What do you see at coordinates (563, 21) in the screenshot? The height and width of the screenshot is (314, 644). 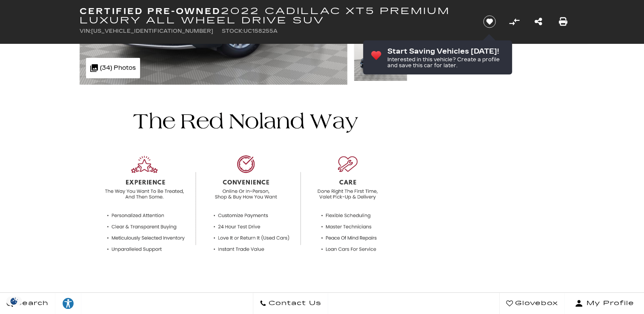 I see `a: Print this Certified Pre-Owned 2022 Cadillac XT5 Premium Luxury All Wheel Drive SUV` at bounding box center [563, 21].